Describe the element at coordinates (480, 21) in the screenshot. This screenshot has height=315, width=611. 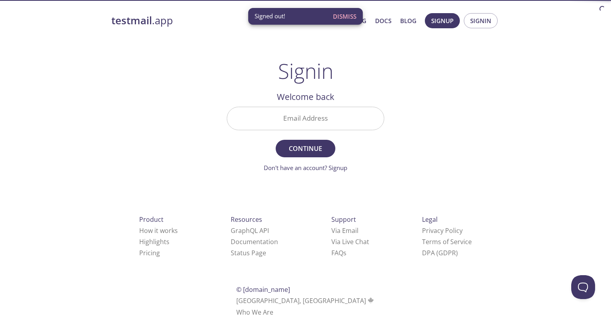
I see `button: Signin` at that location.